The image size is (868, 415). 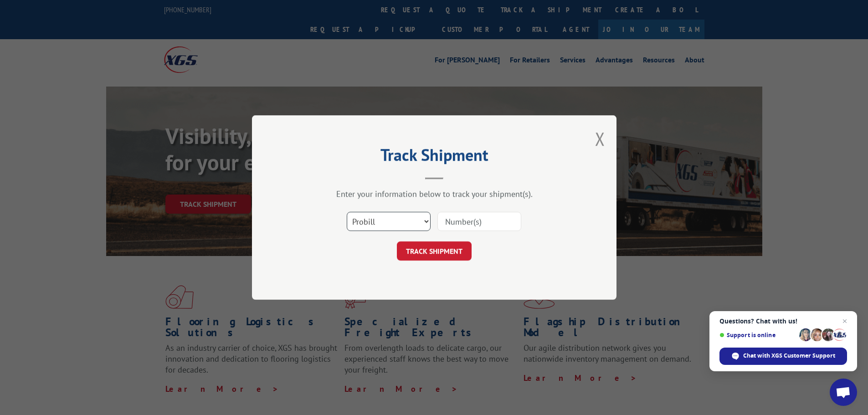 I want to click on div: Enter your information below to track your shipment(s)., so click(x=434, y=194).